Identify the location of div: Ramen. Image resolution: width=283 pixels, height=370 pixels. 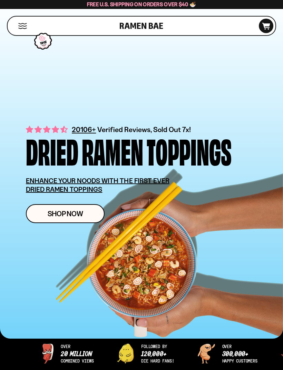
(112, 150).